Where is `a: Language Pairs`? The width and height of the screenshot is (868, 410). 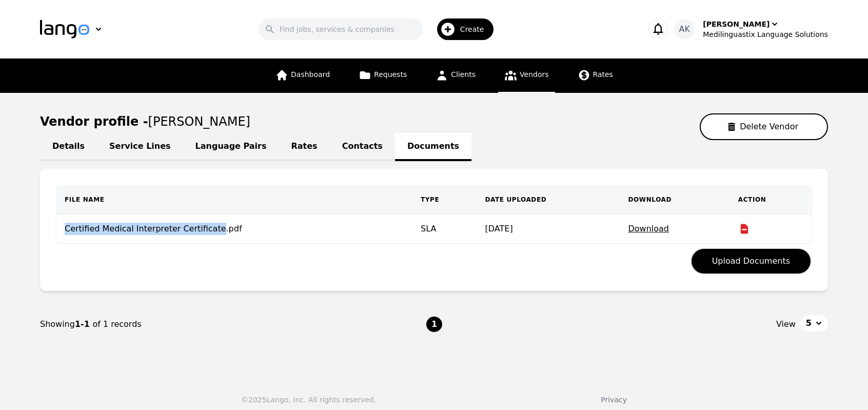 a: Language Pairs is located at coordinates (231, 147).